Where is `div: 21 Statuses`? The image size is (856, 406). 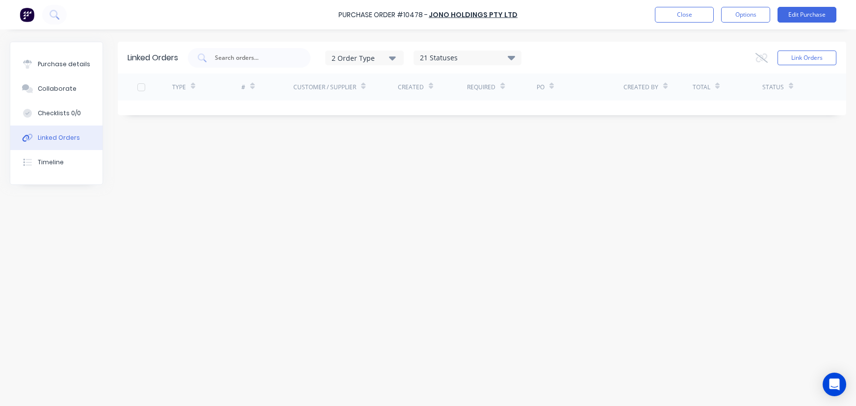 div: 21 Statuses is located at coordinates (467, 58).